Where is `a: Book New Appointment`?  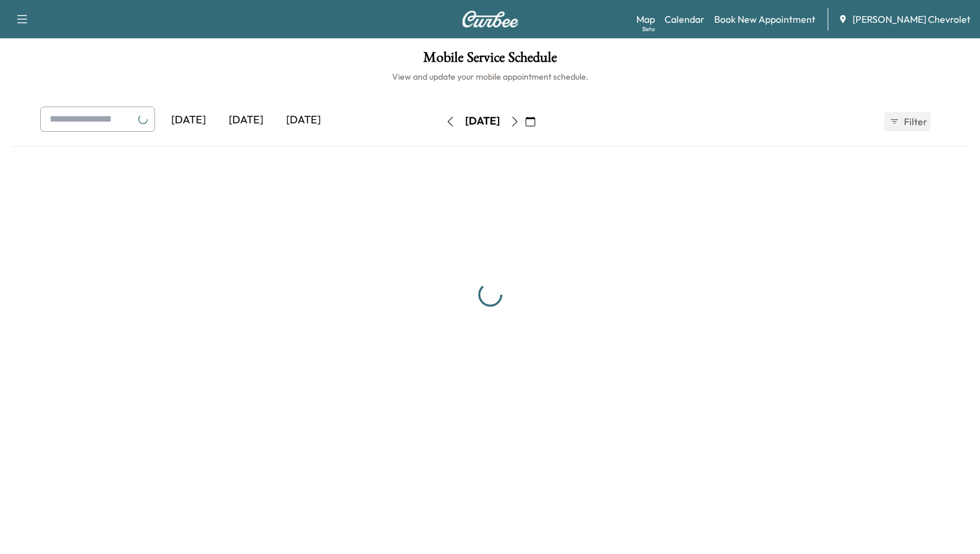 a: Book New Appointment is located at coordinates (764, 19).